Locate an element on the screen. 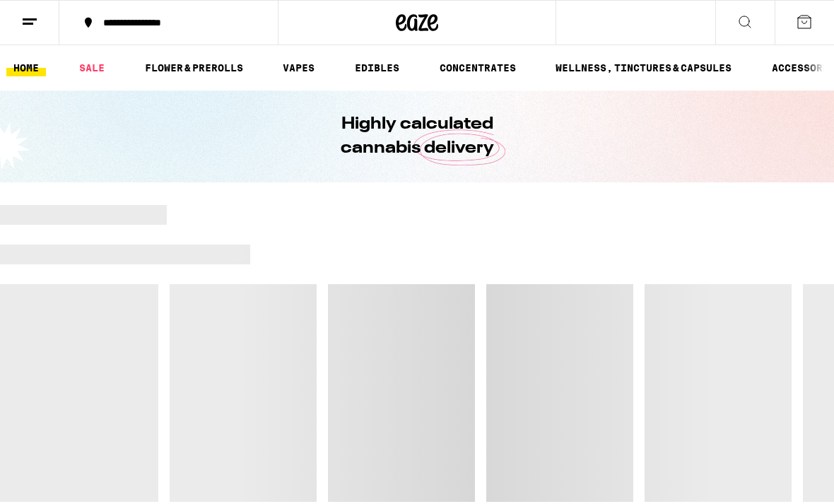  a: FLOWER & PREROLLS is located at coordinates (194, 68).